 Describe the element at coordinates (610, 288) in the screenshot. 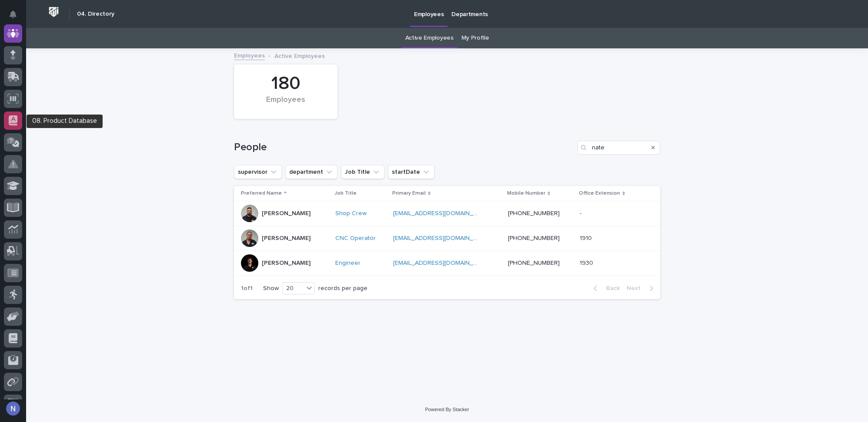

I see `span: Back` at that location.